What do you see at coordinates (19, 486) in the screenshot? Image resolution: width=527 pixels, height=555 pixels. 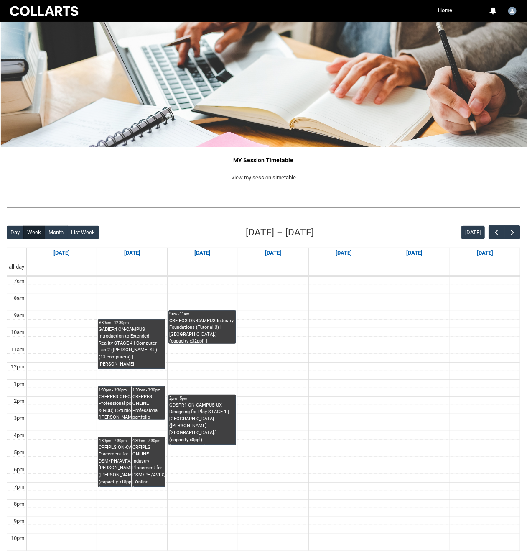 I see `div: 7pm` at bounding box center [19, 486].